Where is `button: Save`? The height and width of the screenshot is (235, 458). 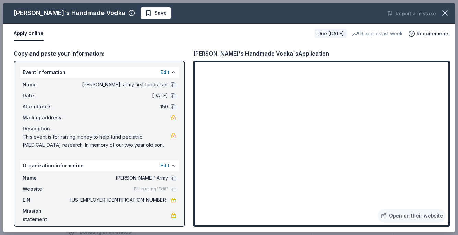
button: Save is located at coordinates (156, 13).